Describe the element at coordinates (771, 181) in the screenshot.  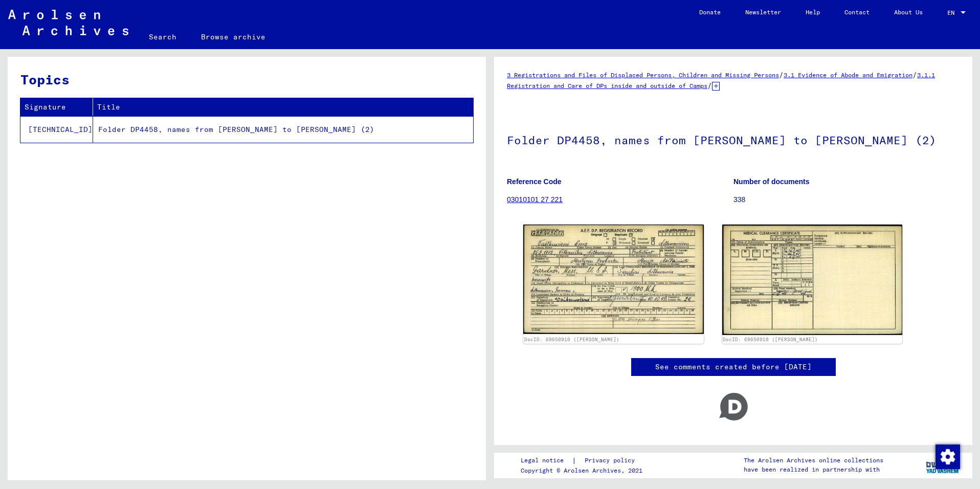
I see `b: Number of documents` at that location.